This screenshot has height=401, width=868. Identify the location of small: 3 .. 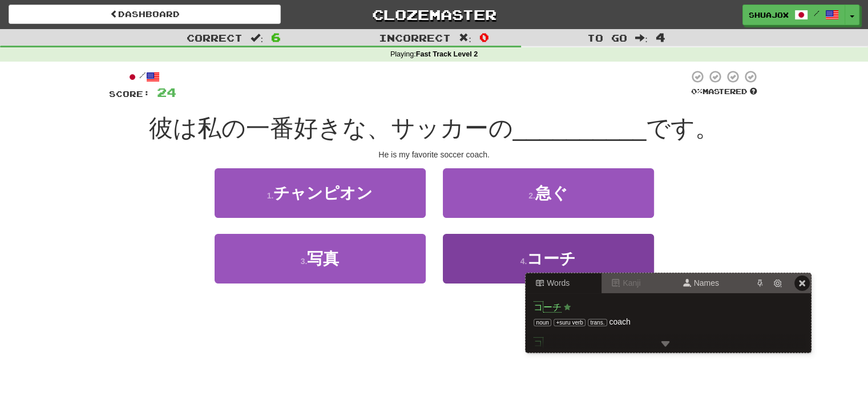
(304, 261).